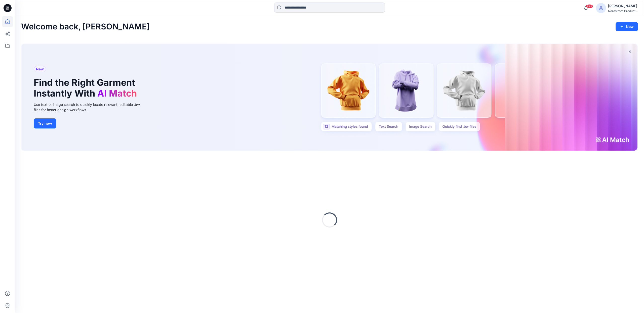 Image resolution: width=644 pixels, height=313 pixels. What do you see at coordinates (117, 93) in the screenshot?
I see `span: AI Match` at bounding box center [117, 93].